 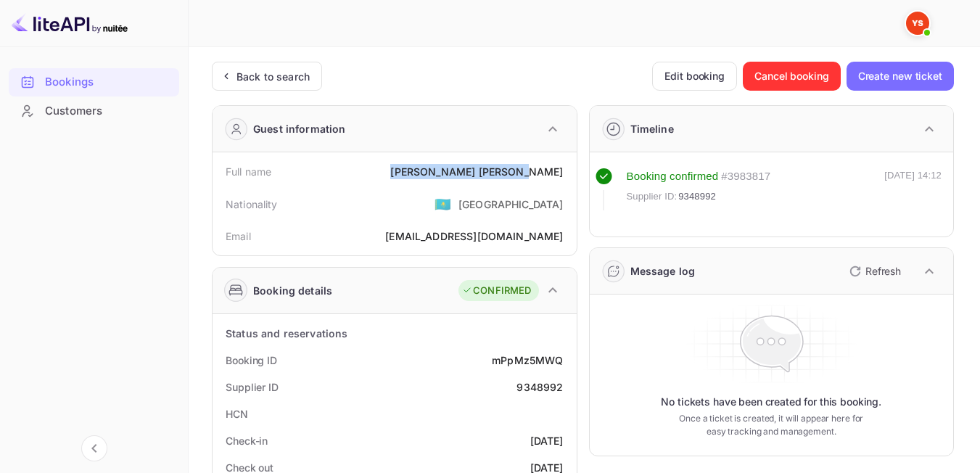 What do you see at coordinates (94, 81) in the screenshot?
I see `a: Bookings` at bounding box center [94, 81].